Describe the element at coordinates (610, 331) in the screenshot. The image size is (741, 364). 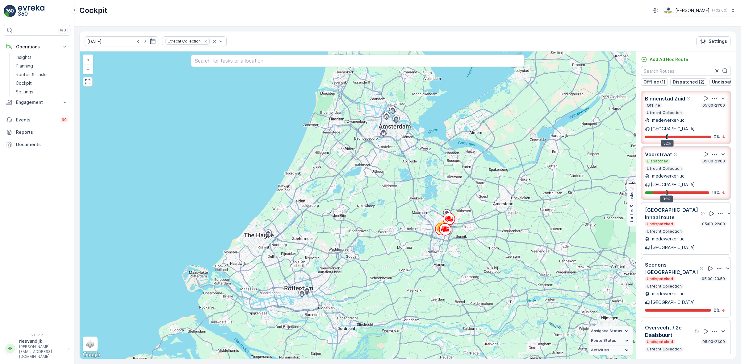
I see `summary: Assignee Status` at that location.